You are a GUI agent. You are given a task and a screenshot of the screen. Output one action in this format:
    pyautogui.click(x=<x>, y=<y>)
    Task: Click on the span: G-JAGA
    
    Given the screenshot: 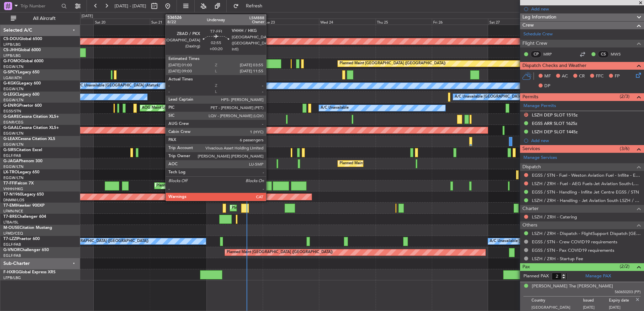 What is the action you would take?
    pyautogui.click(x=11, y=161)
    